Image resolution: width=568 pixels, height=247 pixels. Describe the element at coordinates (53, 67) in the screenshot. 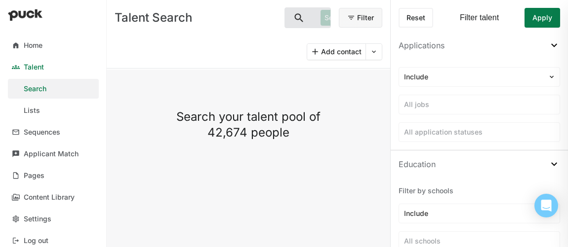

I see `a: Talent` at that location.